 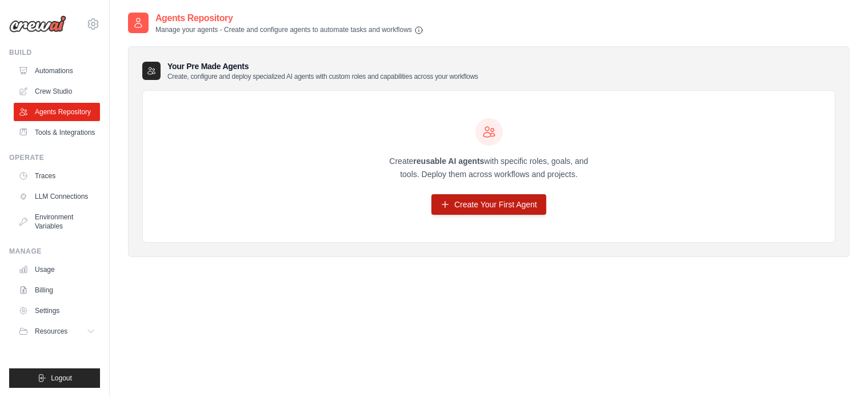 What do you see at coordinates (57, 132) in the screenshot?
I see `a: Tools & Integrations` at bounding box center [57, 132].